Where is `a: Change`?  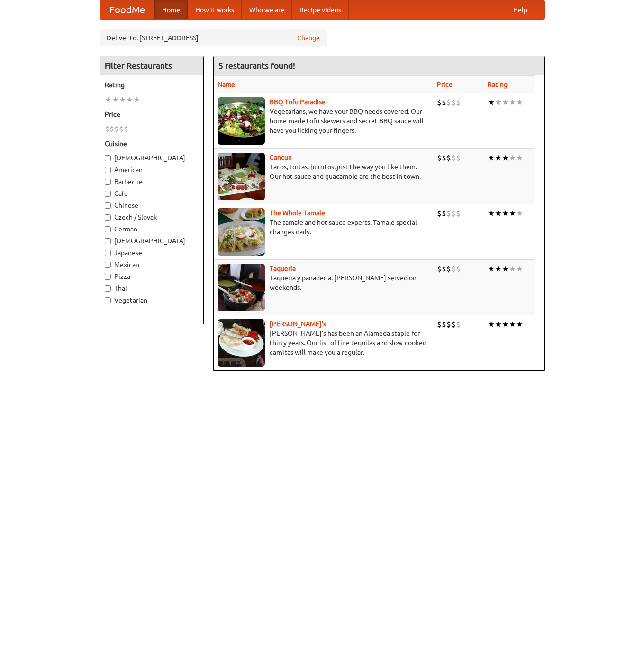
a: Change is located at coordinates (309, 38).